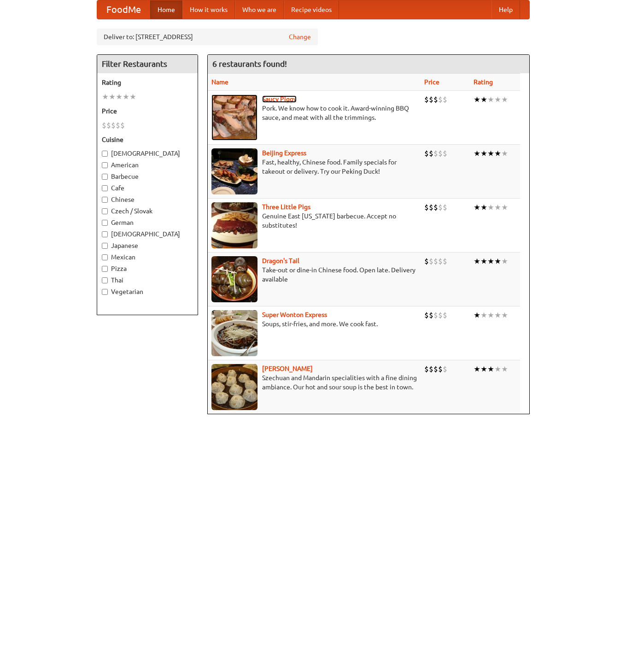  I want to click on label: Thai, so click(147, 280).